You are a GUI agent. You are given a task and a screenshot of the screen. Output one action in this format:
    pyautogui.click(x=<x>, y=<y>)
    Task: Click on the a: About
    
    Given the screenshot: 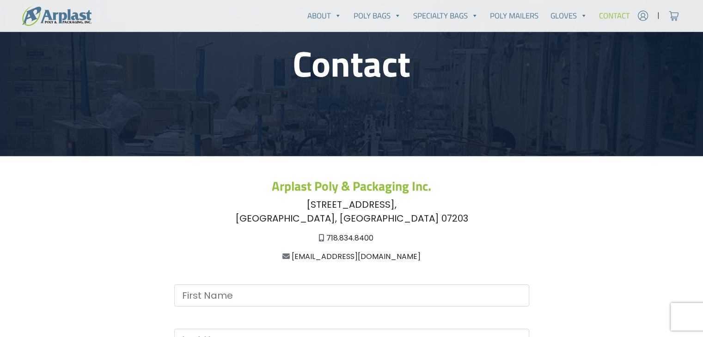 What is the action you would take?
    pyautogui.click(x=325, y=16)
    